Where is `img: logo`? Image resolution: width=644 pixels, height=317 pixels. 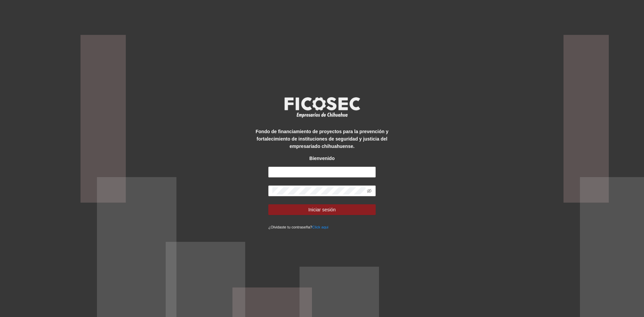 img: logo is located at coordinates (322, 107).